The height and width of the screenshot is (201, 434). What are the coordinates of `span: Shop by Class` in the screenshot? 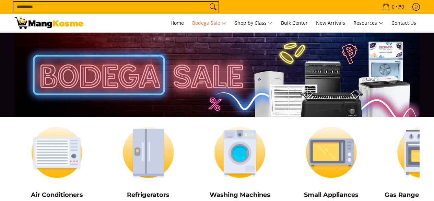 It's located at (254, 23).